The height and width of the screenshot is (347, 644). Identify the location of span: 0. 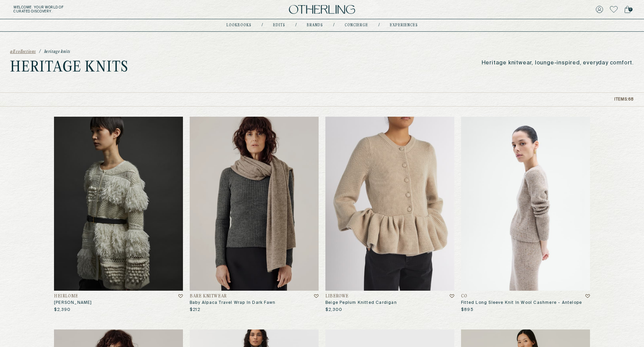
(630, 9).